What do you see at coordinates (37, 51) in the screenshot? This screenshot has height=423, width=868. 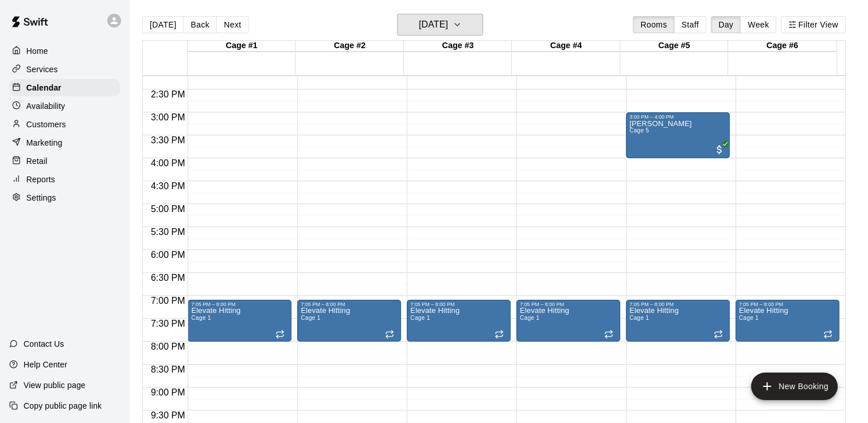 I see `p: Home` at bounding box center [37, 51].